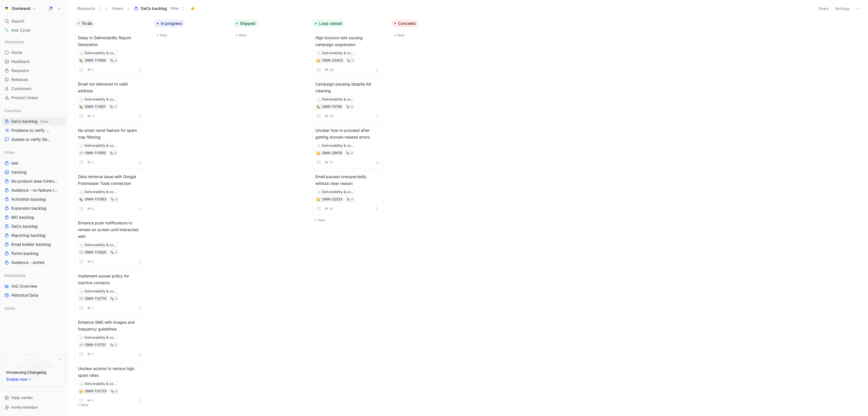 This screenshot has height=416, width=868. Describe the element at coordinates (95, 199) in the screenshot. I see `div: OMN-110953` at that location.